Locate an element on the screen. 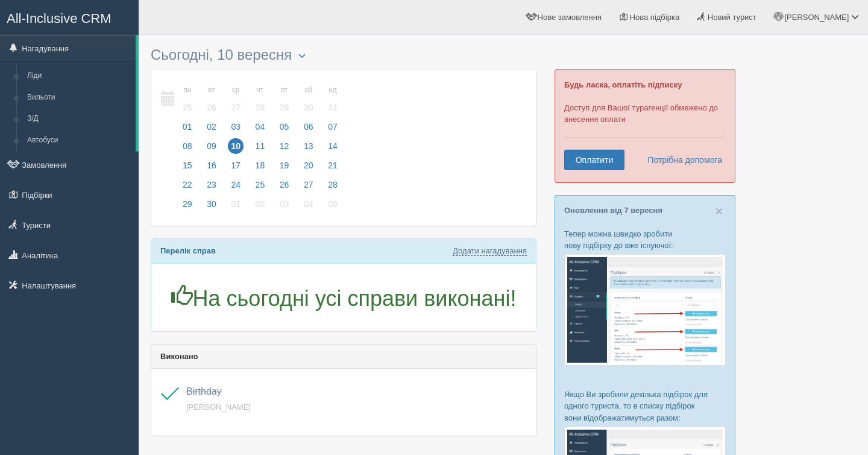 The width and height of the screenshot is (868, 455). span: 10 is located at coordinates (236, 146).